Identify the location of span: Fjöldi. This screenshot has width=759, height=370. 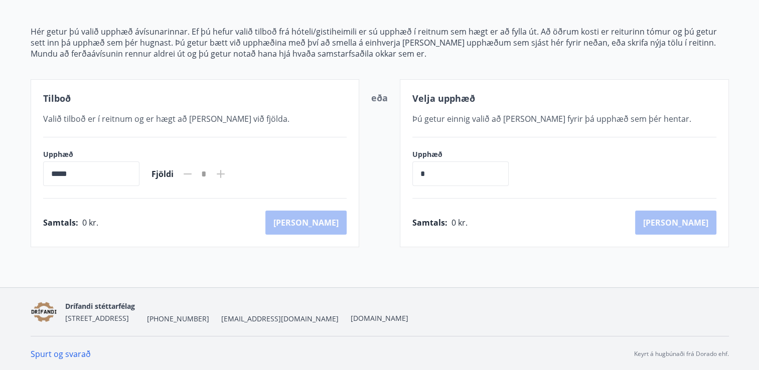
(163, 174).